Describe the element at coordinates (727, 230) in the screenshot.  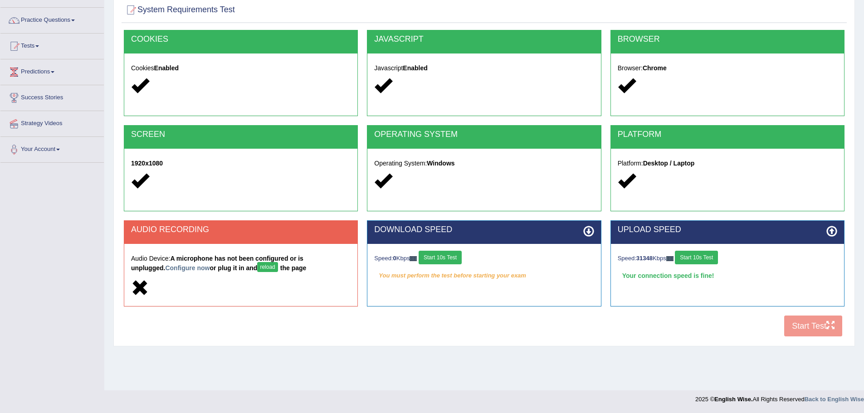
I see `h2: UPLOAD SPEED` at that location.